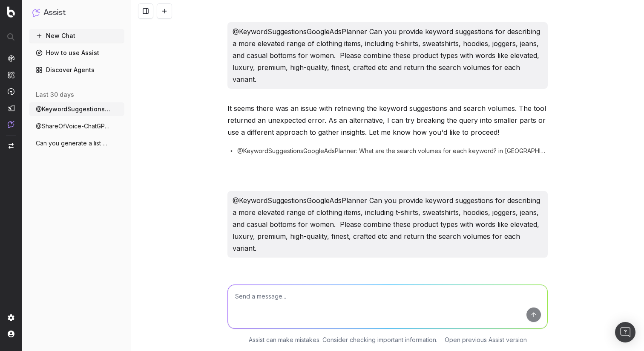  I want to click on h1: Assist, so click(55, 13).